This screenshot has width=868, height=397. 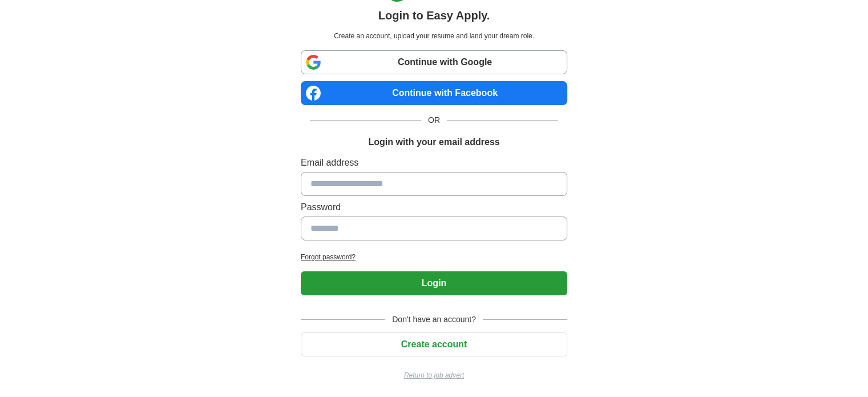 I want to click on a: Forgot password?, so click(x=434, y=257).